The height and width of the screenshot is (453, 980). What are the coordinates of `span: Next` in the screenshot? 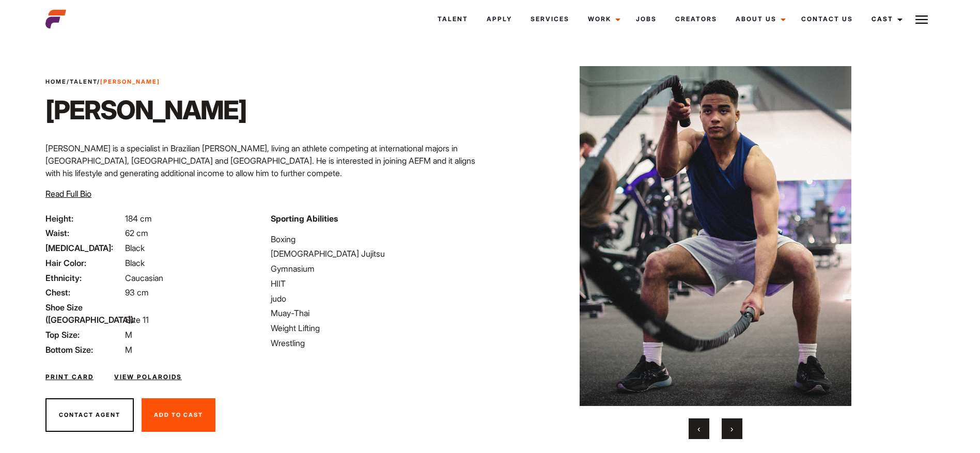 It's located at (732, 428).